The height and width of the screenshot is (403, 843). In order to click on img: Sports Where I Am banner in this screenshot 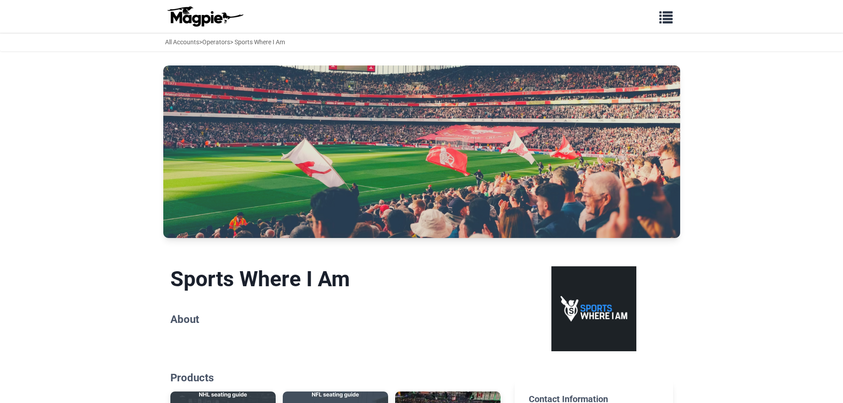, I will do `click(422, 152)`.